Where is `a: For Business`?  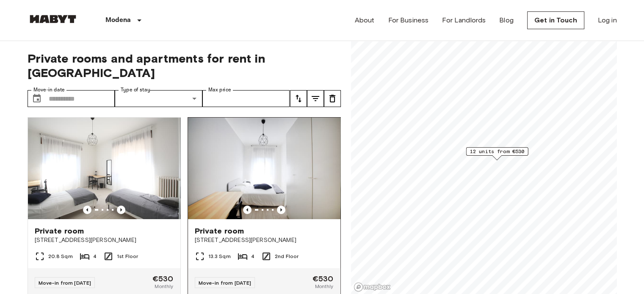 a: For Business is located at coordinates (408, 20).